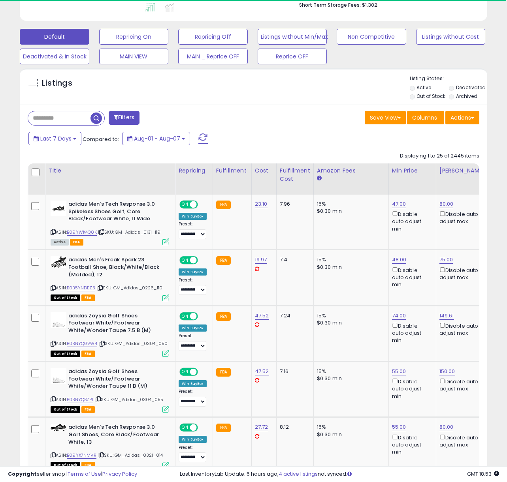 This screenshot has height=482, width=507. What do you see at coordinates (425, 118) in the screenshot?
I see `button: Columns` at bounding box center [425, 118].